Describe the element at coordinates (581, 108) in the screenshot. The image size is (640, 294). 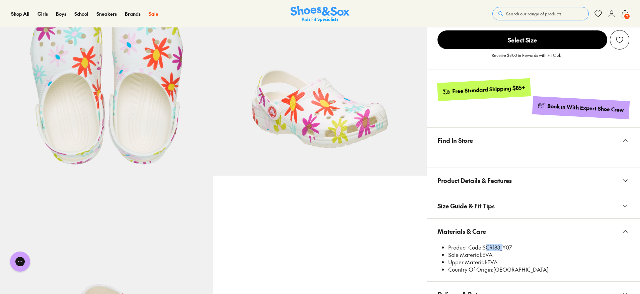
I see `a: Book in With Expert Shoe Crew` at that location.